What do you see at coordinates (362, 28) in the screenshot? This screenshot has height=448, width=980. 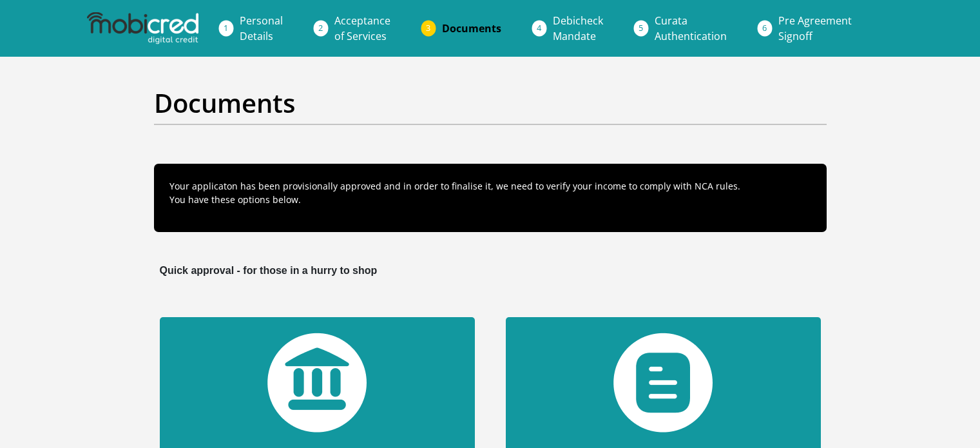 I see `a: Acceptanceof Services` at bounding box center [362, 28].